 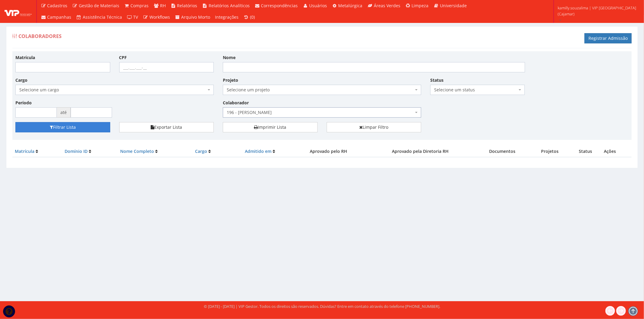 I want to click on th: Status, so click(x=585, y=151).